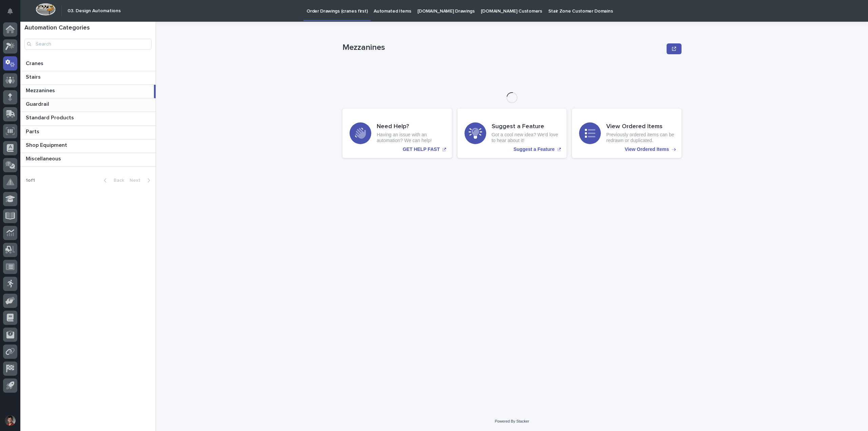 This screenshot has height=431, width=868. What do you see at coordinates (640, 127) in the screenshot?
I see `h3: View Ordered Items` at bounding box center [640, 127].